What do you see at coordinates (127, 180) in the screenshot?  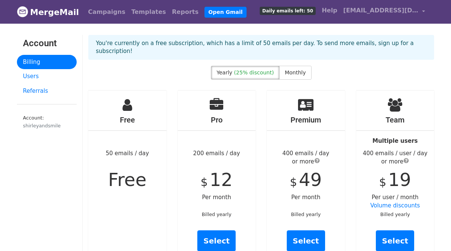 I see `span: Free` at bounding box center [127, 180].